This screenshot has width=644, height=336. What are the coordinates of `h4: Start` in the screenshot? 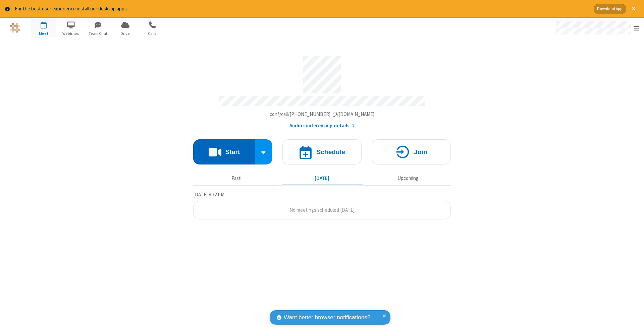 It's located at (233, 152).